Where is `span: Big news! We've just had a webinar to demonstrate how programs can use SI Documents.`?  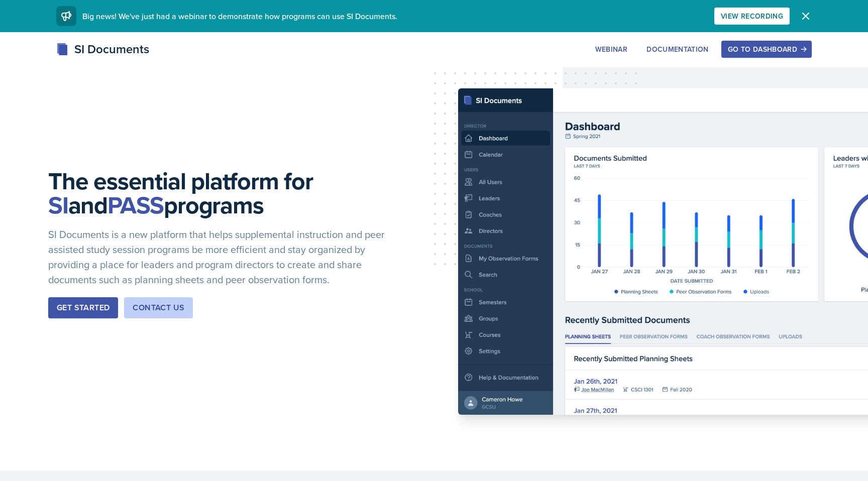
span: Big news! We've just had a webinar to demonstrate how programs can use SI Documents. is located at coordinates (240, 16).